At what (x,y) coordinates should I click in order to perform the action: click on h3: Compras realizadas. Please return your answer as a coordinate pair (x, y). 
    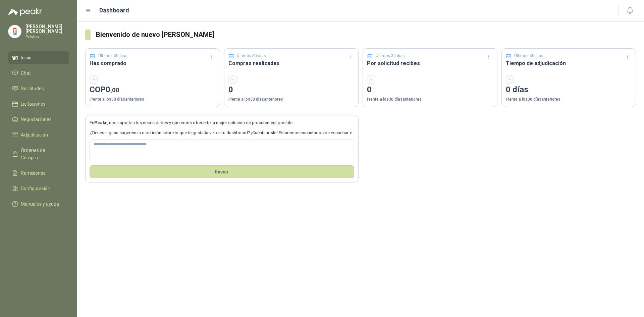
    Looking at the image, I should click on (291, 63).